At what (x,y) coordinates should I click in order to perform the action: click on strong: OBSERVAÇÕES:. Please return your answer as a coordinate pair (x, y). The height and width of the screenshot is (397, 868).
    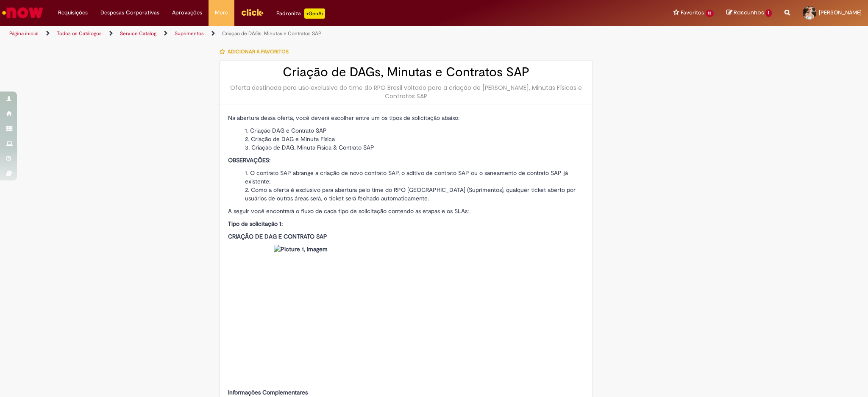
    Looking at the image, I should click on (249, 160).